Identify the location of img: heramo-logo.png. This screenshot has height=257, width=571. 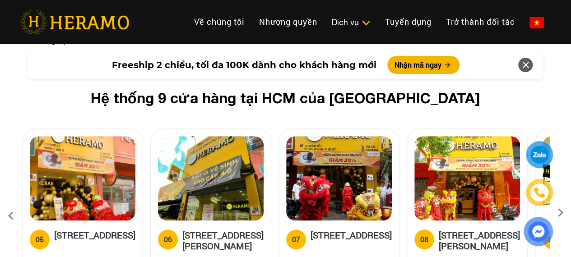
(74, 22).